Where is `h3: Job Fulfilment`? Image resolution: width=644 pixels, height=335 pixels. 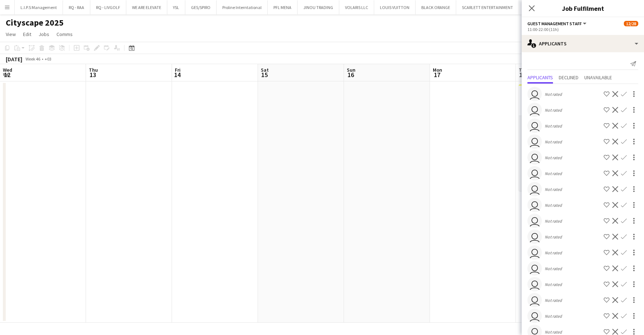 h3: Job Fulfilment is located at coordinates (582, 8).